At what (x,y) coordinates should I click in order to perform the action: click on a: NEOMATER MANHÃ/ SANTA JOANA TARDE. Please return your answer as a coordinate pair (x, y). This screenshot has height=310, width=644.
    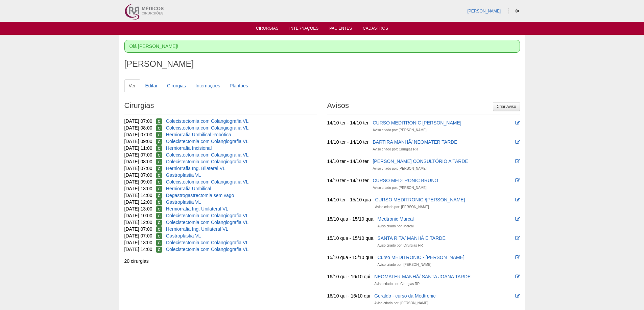
    Looking at the image, I should click on (422, 277).